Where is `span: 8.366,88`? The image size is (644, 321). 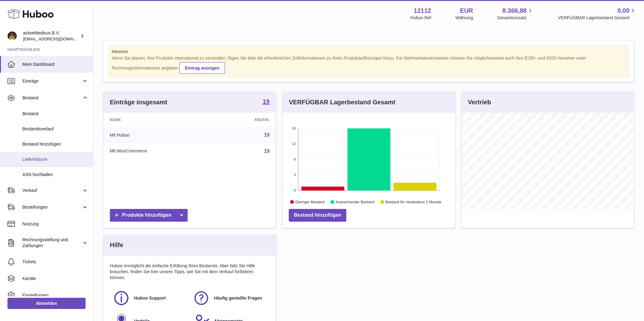 span: 8.366,88 is located at coordinates (515, 10).